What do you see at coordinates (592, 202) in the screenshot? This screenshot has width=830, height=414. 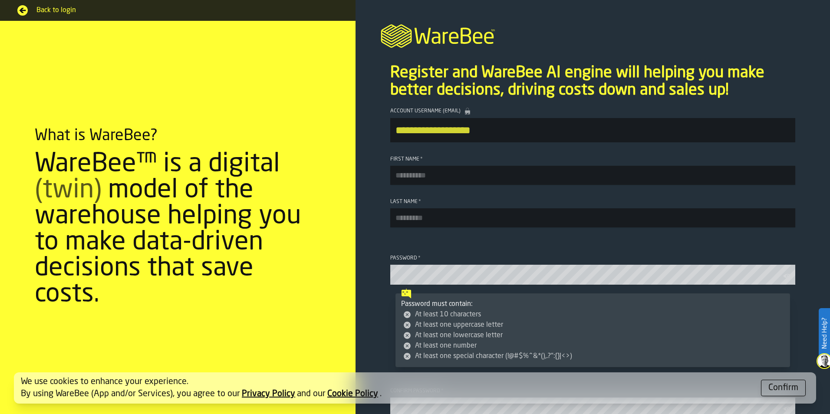 I see `div: Last Name` at bounding box center [592, 202].